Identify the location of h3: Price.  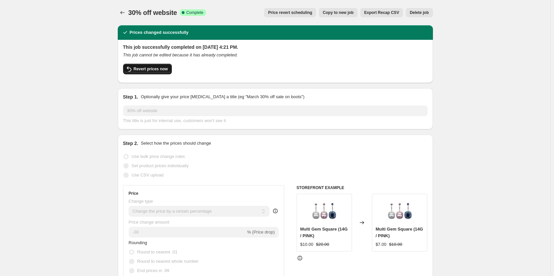
(133, 193).